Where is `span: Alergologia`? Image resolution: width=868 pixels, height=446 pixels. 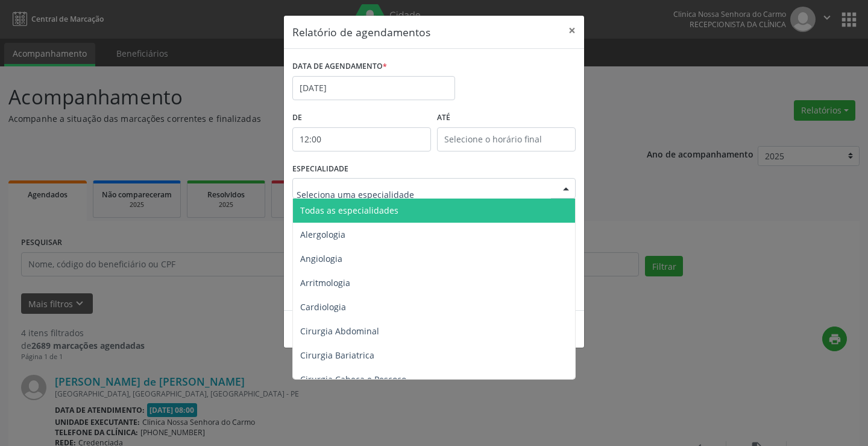
span: Alergologia is located at coordinates (323, 234).